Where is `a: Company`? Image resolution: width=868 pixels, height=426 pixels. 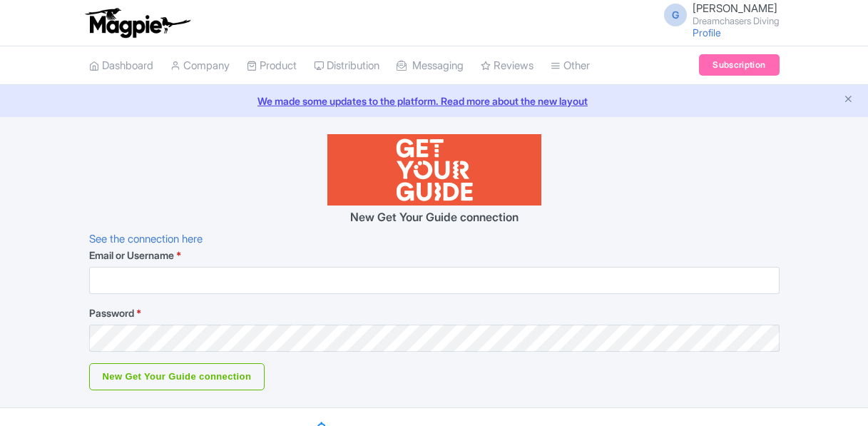 a: Company is located at coordinates (200, 65).